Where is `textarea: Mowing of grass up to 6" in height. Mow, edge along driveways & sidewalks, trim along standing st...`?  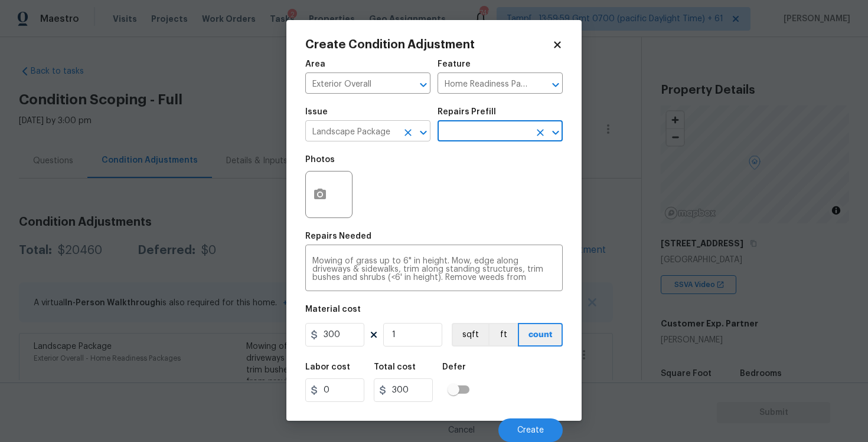
textarea: Mowing of grass up to 6" in height. Mow, edge along driveways & sidewalks, trim along standing st... is located at coordinates (434, 270).